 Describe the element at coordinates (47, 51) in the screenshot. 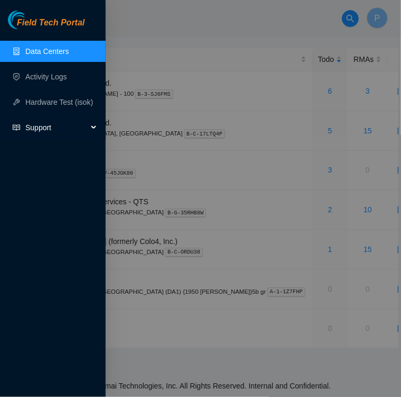

I see `a: Data Centers` at that location.